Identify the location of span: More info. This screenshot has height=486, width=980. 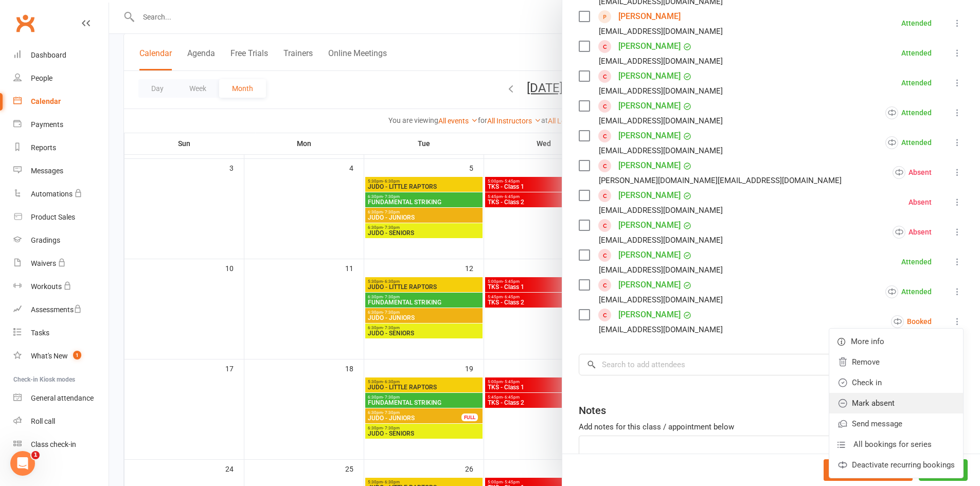
(868, 342).